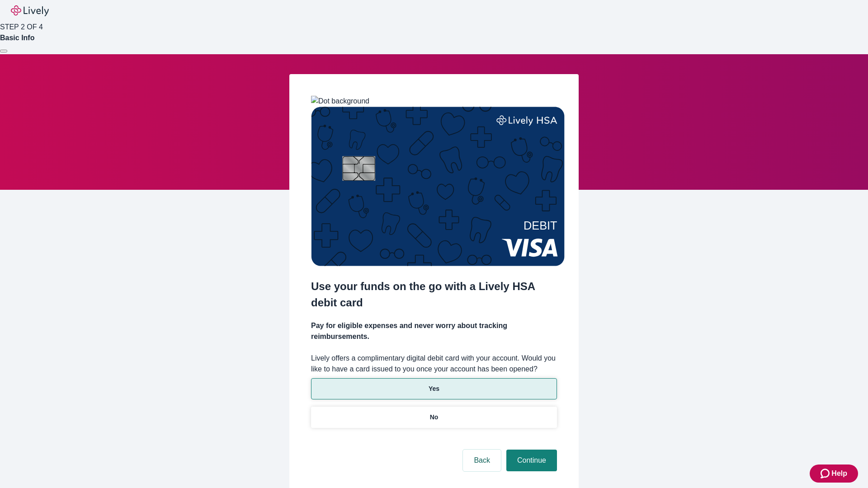 This screenshot has width=868, height=488. Describe the element at coordinates (826, 474) in the screenshot. I see `svg: Zendesk support icon` at that location.